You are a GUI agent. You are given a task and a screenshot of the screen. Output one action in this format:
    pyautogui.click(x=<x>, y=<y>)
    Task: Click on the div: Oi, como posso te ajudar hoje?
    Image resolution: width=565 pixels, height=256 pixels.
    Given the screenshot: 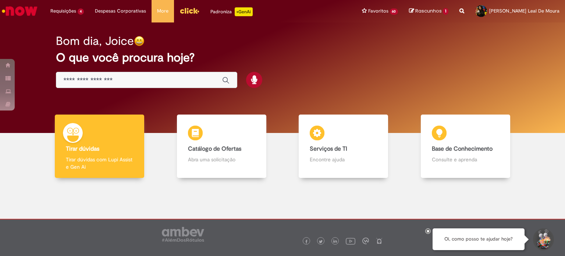 What is the action you would take?
    pyautogui.click(x=478, y=239)
    